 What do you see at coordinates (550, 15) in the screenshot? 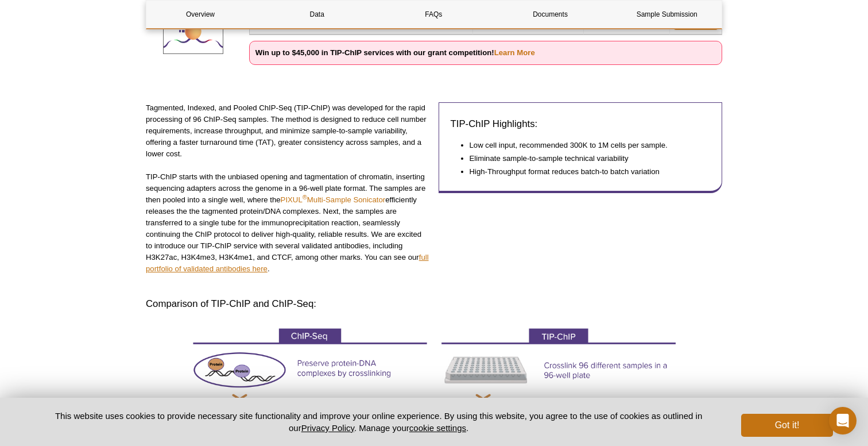
I see `a: Documents` at bounding box center [550, 15].